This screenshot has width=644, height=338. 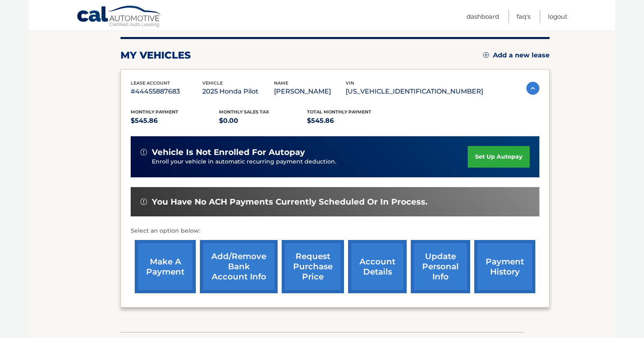 I want to click on p: Select an option below:, so click(x=335, y=231).